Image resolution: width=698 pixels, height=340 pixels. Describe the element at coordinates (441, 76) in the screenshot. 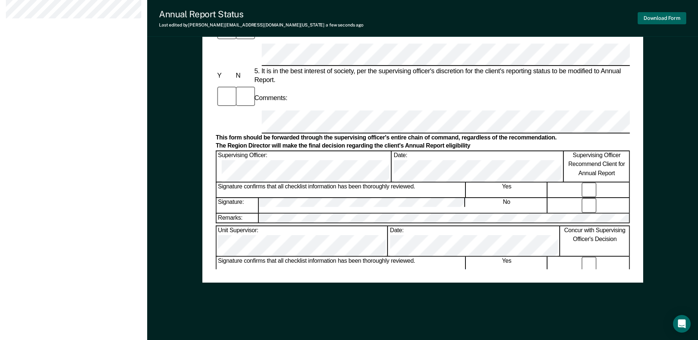

I see `div: 5. It is in the best interest of society, per the supervising officer's discretion for the client...` at that location.